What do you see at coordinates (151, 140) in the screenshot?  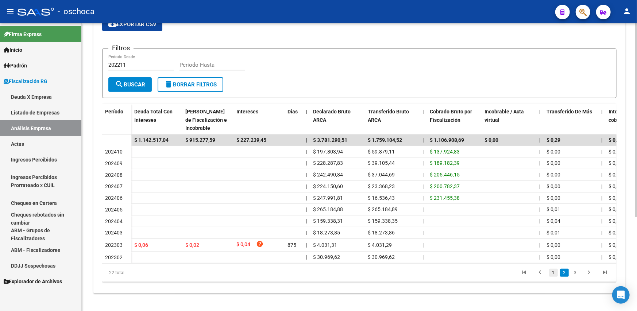 I see `span: $ 1.142.517,04` at bounding box center [151, 140].